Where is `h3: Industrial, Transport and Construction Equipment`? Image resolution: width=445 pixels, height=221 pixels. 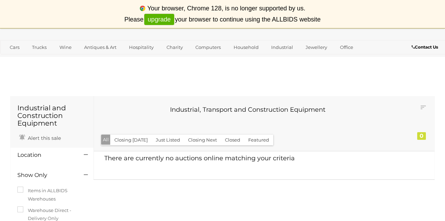 h3: Industrial, Transport and Construction Equipment is located at coordinates (248, 110).